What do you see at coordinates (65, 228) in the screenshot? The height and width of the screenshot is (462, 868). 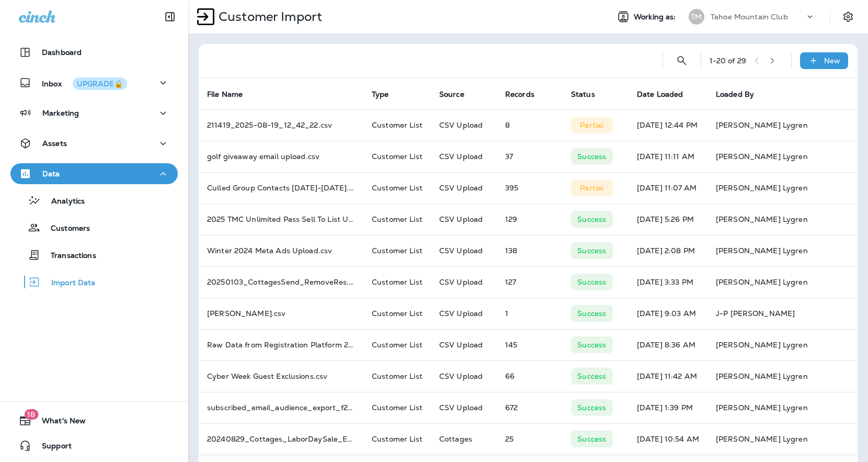 I see `p: Customers` at bounding box center [65, 228].